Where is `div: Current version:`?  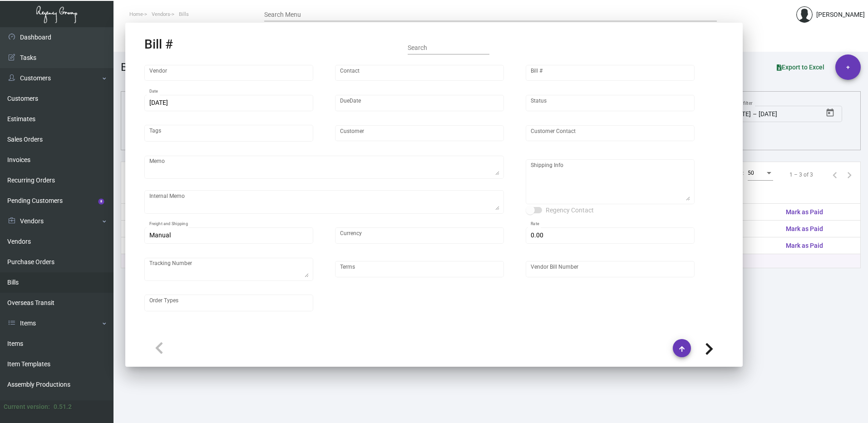
div: Current version: is located at coordinates (27, 407).